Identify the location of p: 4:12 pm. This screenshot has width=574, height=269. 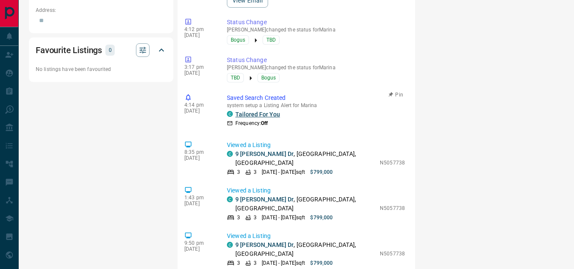
(199, 29).